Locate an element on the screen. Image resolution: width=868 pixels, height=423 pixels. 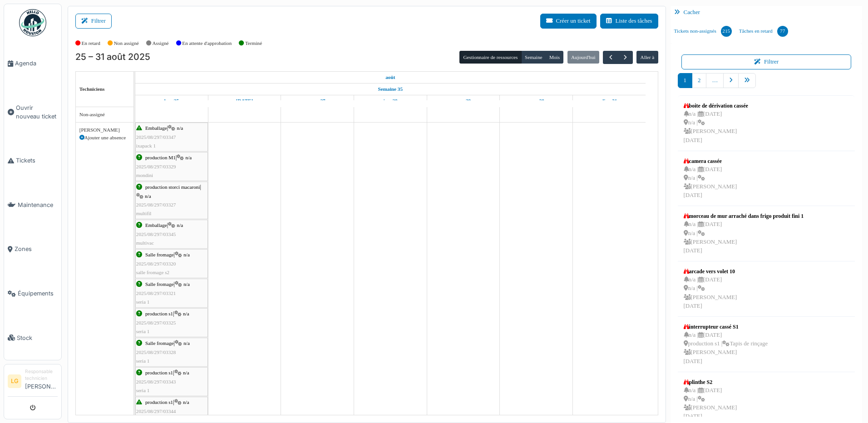
li: LG is located at coordinates (15, 382).